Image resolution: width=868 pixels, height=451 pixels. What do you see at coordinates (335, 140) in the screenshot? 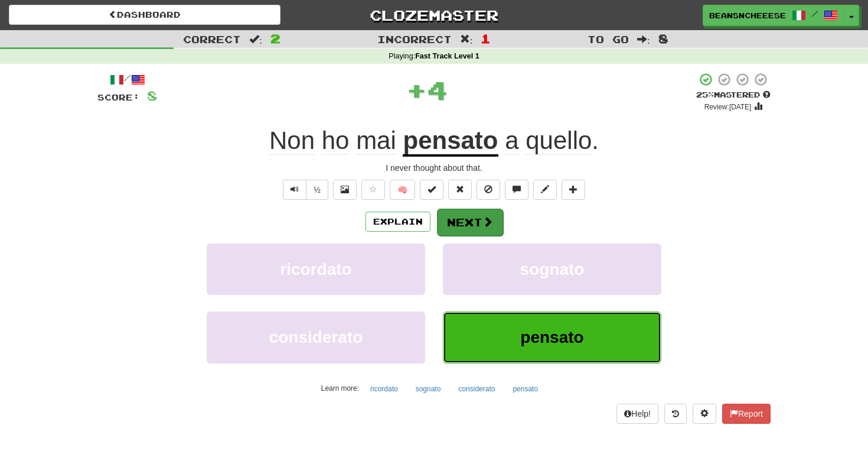
I see `span: ho` at bounding box center [335, 140].